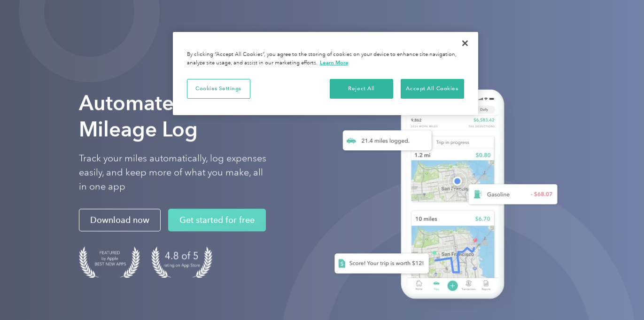  I want to click on strong: Automate Your Mileage Log, so click(150, 115).